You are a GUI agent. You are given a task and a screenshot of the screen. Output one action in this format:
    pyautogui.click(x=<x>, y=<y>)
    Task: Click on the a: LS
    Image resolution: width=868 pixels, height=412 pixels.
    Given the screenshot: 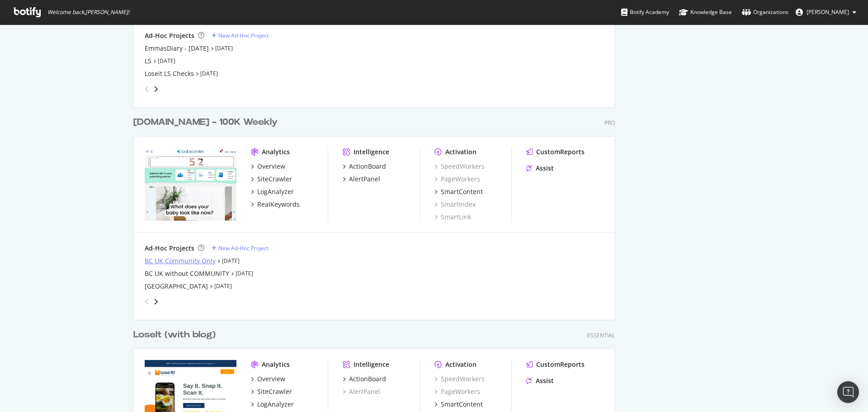 What is the action you would take?
    pyautogui.click(x=148, y=61)
    